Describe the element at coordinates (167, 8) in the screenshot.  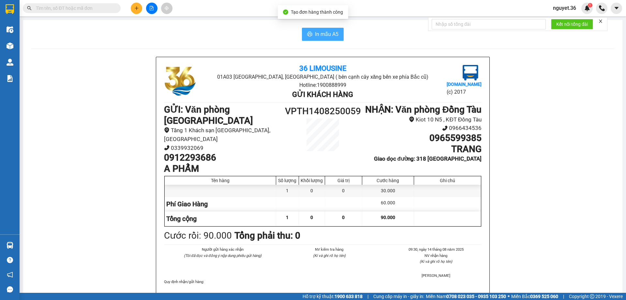
I see `button: aim` at that location.